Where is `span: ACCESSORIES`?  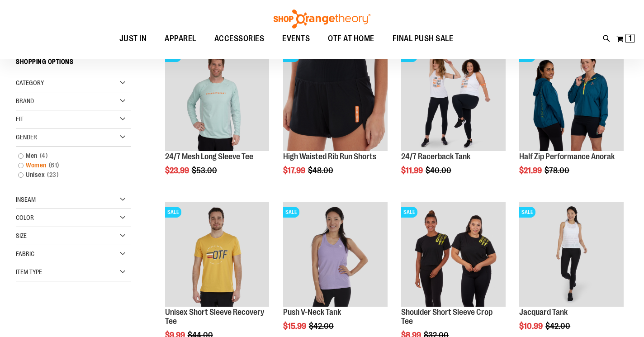 span: ACCESSORIES is located at coordinates (239, 38).